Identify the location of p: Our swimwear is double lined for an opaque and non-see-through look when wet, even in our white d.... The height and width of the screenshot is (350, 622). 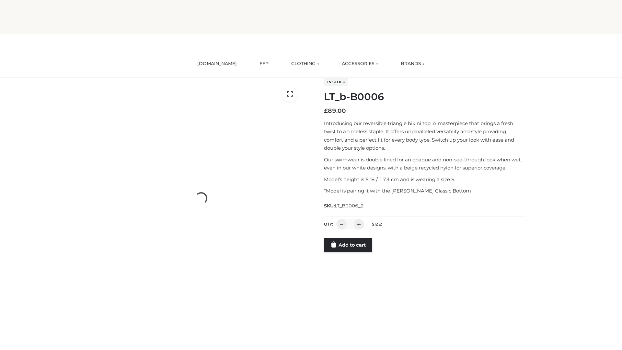
(425, 164).